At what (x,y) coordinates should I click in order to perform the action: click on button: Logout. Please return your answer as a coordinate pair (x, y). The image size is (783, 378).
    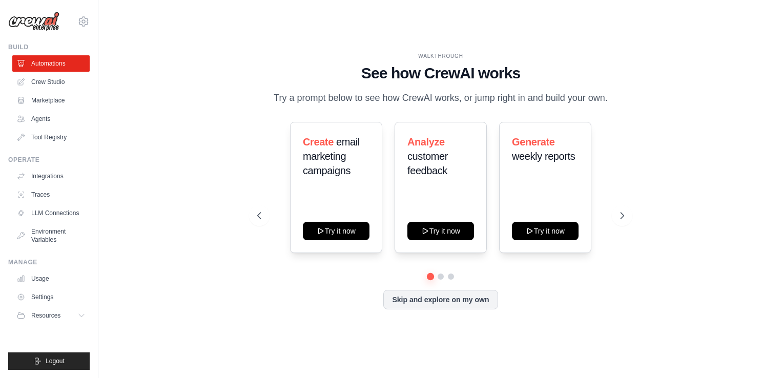
    Looking at the image, I should click on (49, 361).